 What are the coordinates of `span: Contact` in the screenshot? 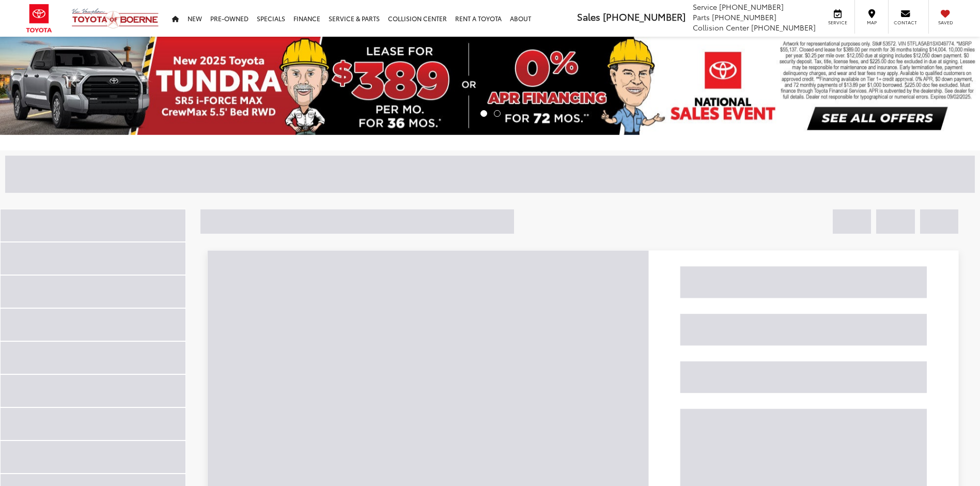 It's located at (905, 22).